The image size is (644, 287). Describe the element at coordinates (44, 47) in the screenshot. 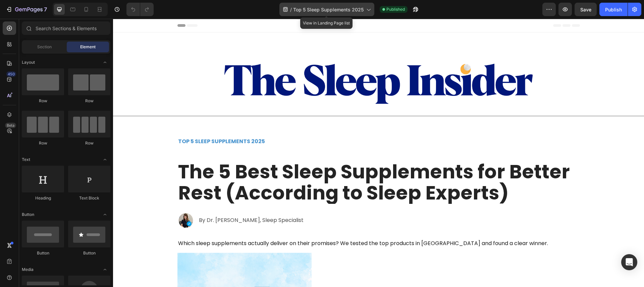

I see `span: Section` at that location.